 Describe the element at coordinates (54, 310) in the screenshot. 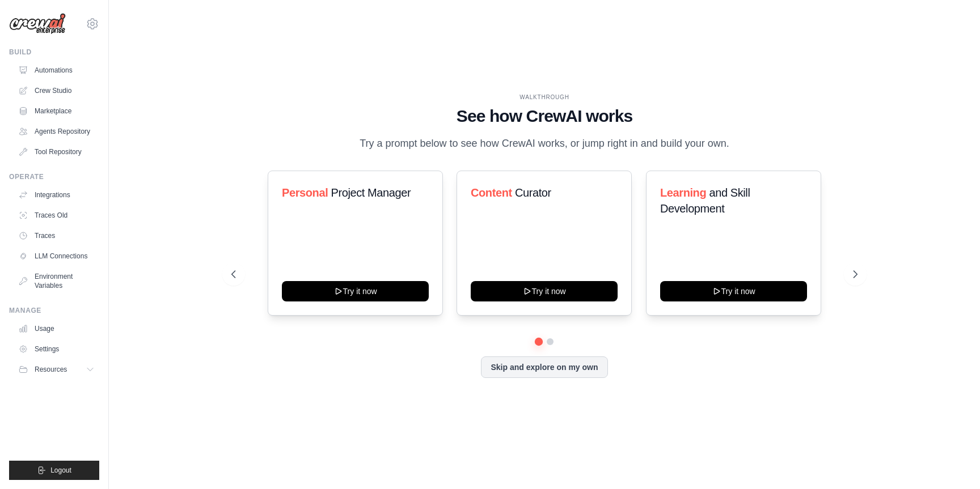

I see `div: Manage` at that location.